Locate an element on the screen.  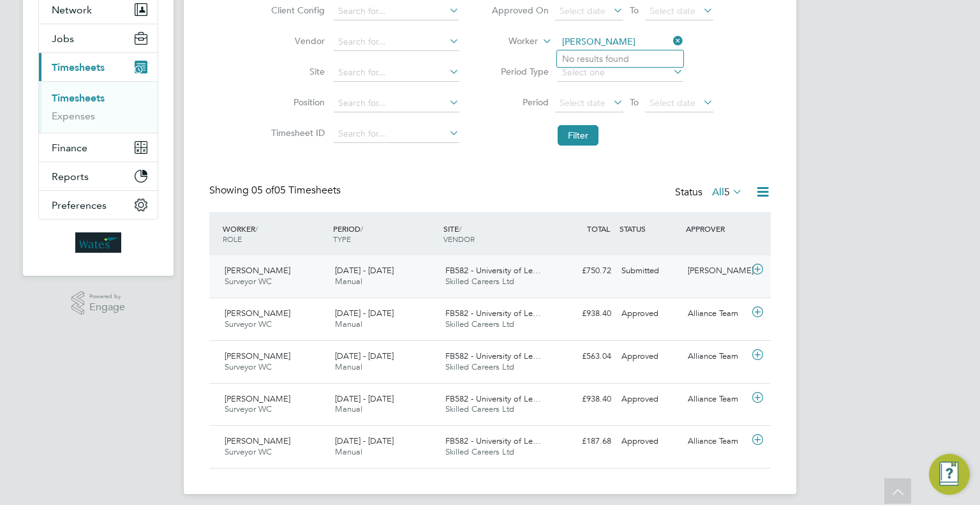
span: TYPE is located at coordinates (342, 238).